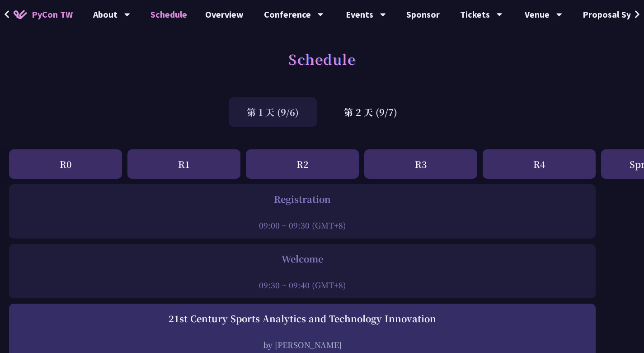 Image resolution: width=644 pixels, height=353 pixels. I want to click on div: R0, so click(66, 163).